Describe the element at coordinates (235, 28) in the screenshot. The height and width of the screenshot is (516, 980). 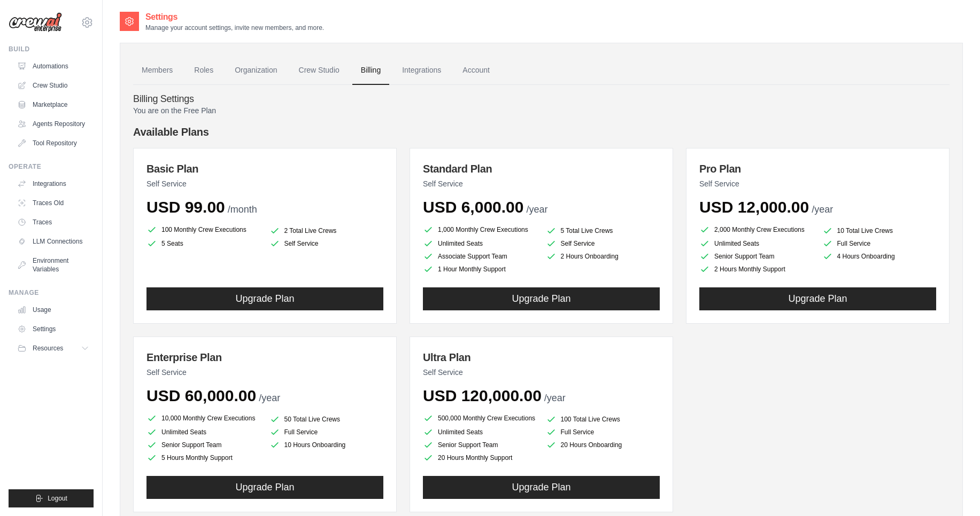
I see `p: Manage your account settings, invite new members, and more.` at that location.